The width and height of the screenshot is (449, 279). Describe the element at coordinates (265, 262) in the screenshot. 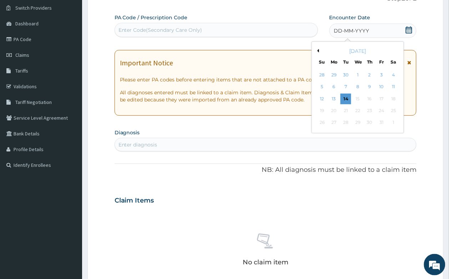

I see `p: No claim item` at that location.